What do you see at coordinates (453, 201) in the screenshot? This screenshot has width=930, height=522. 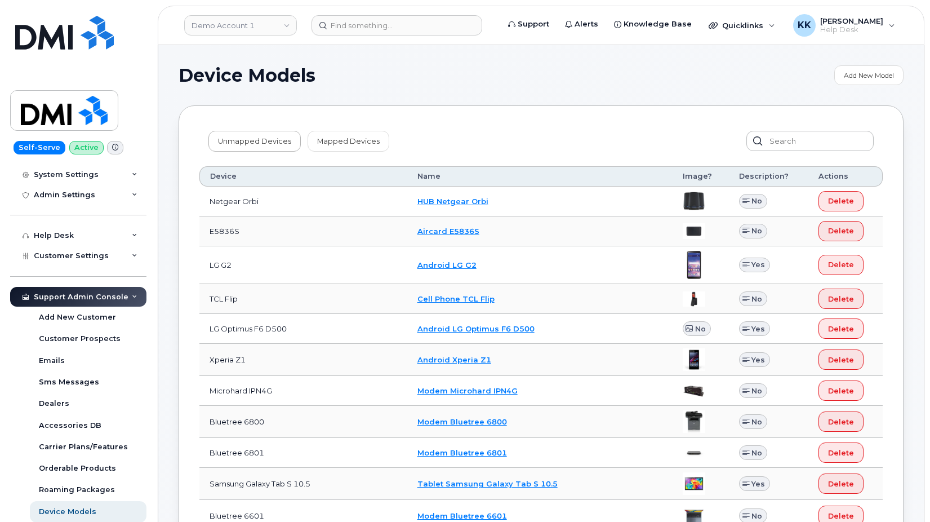 I see `a: HUB Netgear Orbi` at bounding box center [453, 201].